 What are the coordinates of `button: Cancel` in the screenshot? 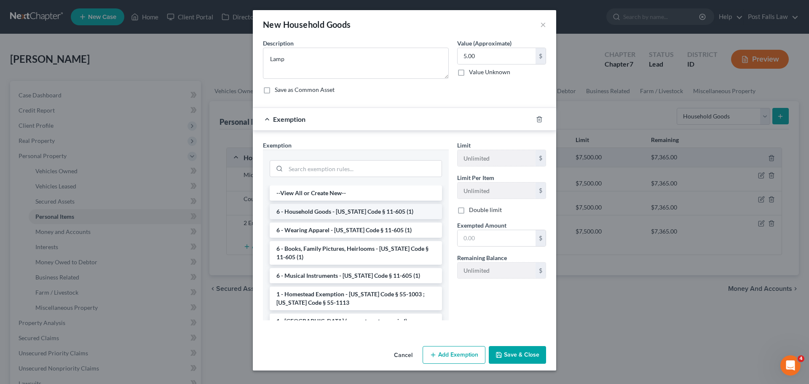 It's located at (403, 355).